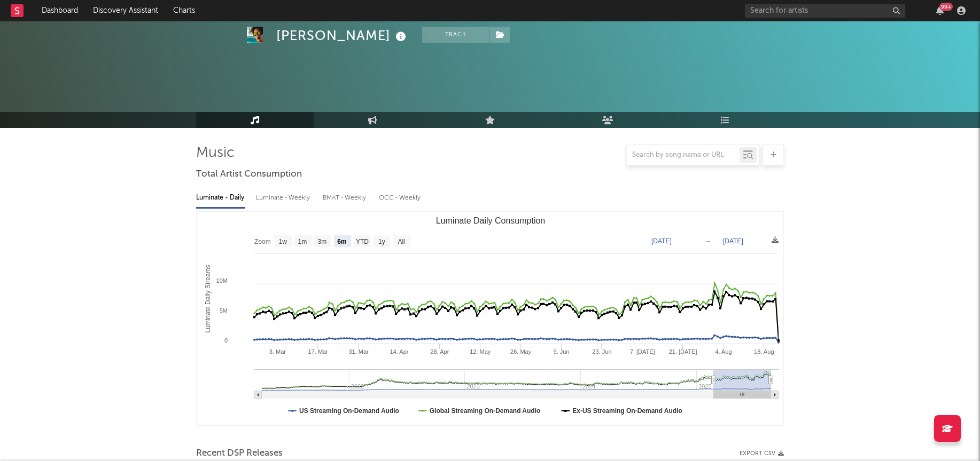  I want to click on text: 5M, so click(223, 311).